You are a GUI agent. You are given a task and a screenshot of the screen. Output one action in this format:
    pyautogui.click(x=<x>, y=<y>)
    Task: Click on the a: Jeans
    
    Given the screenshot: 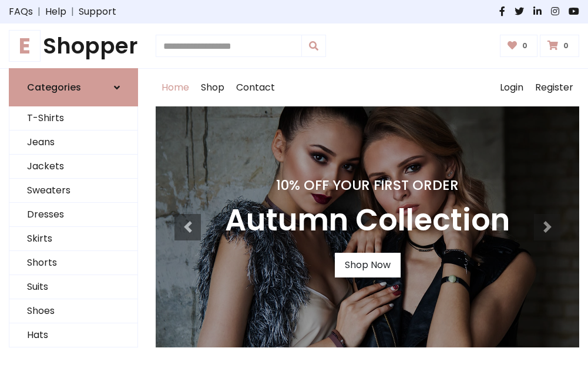 What is the action you would take?
    pyautogui.click(x=73, y=142)
    